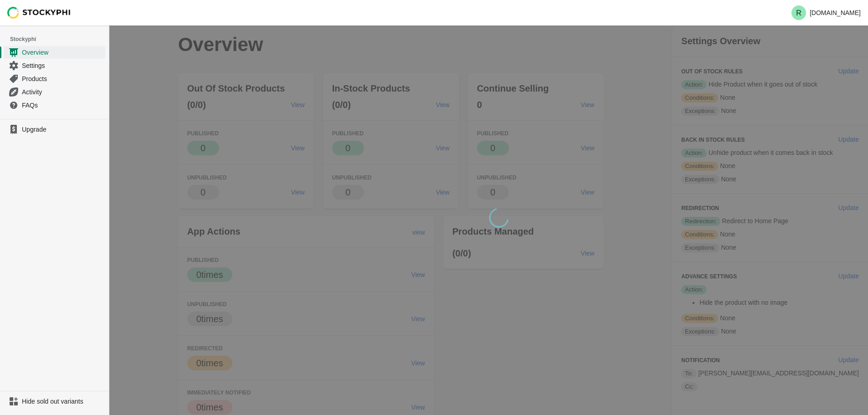 The image size is (868, 415). What do you see at coordinates (54, 78) in the screenshot?
I see `a: Products` at bounding box center [54, 78].